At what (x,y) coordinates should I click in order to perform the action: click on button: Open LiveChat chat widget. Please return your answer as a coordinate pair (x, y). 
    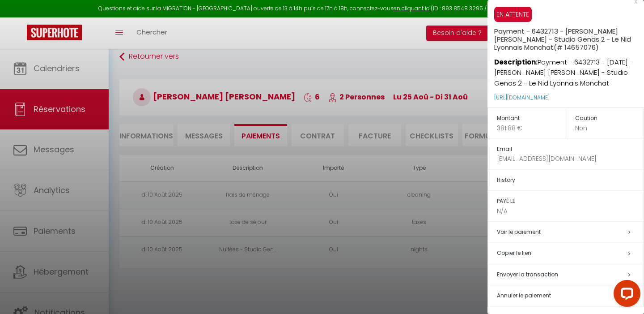
    Looking at the image, I should click on (20, 17).